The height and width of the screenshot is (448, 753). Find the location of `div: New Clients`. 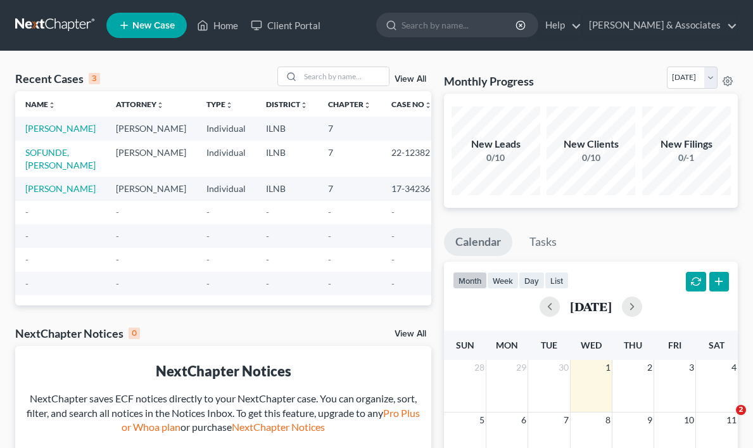

div: New Clients is located at coordinates (591, 144).